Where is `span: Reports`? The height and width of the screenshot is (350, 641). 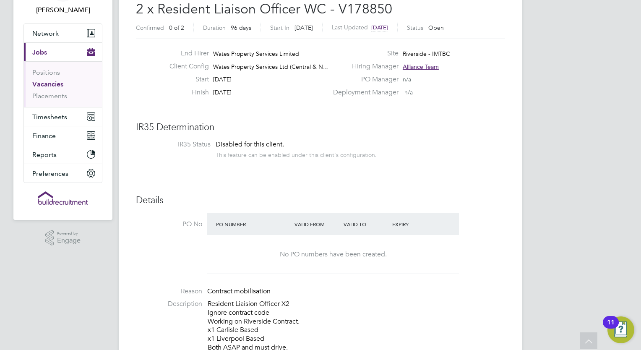
span: Reports is located at coordinates (44, 154).